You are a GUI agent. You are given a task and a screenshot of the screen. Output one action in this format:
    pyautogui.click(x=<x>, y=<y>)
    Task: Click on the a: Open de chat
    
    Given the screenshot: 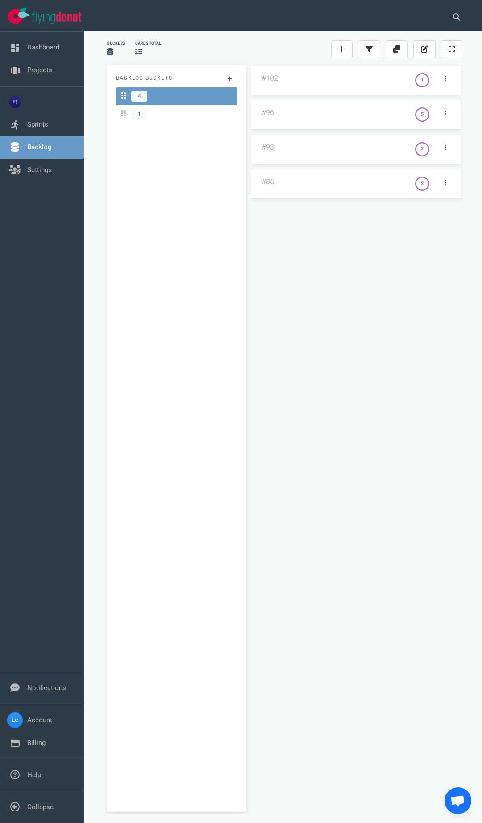 What is the action you would take?
    pyautogui.click(x=458, y=801)
    